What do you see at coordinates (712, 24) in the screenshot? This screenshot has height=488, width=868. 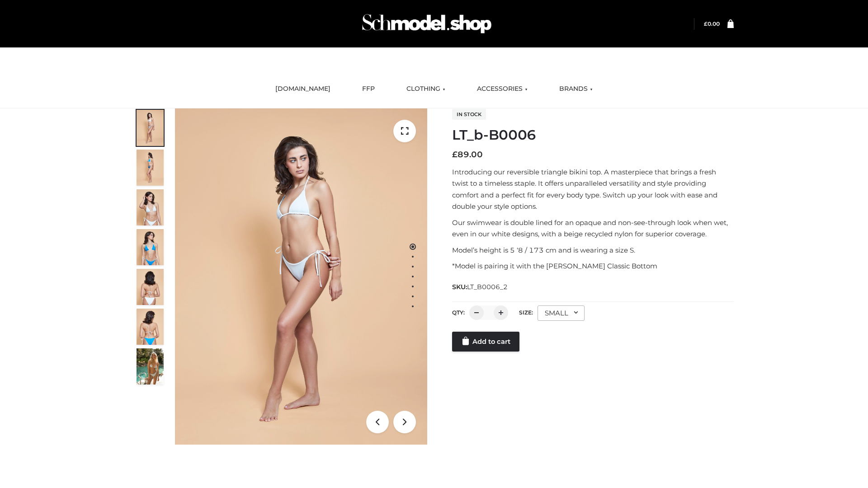 I see `a: £0.00` at bounding box center [712, 24].